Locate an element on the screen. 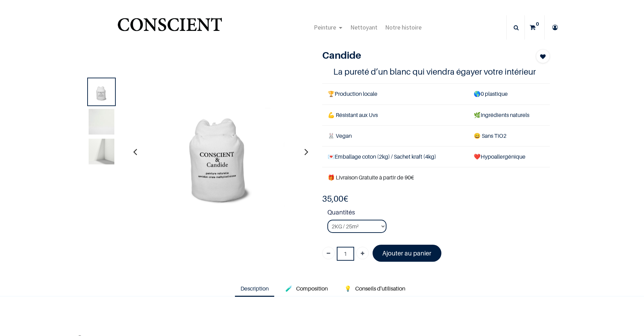  span: 35,00 is located at coordinates (332, 198).